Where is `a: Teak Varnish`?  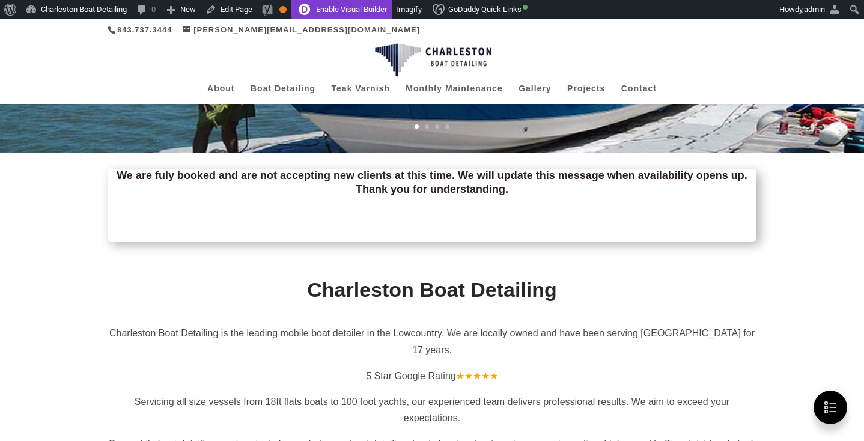
a: Teak Varnish is located at coordinates (360, 94).